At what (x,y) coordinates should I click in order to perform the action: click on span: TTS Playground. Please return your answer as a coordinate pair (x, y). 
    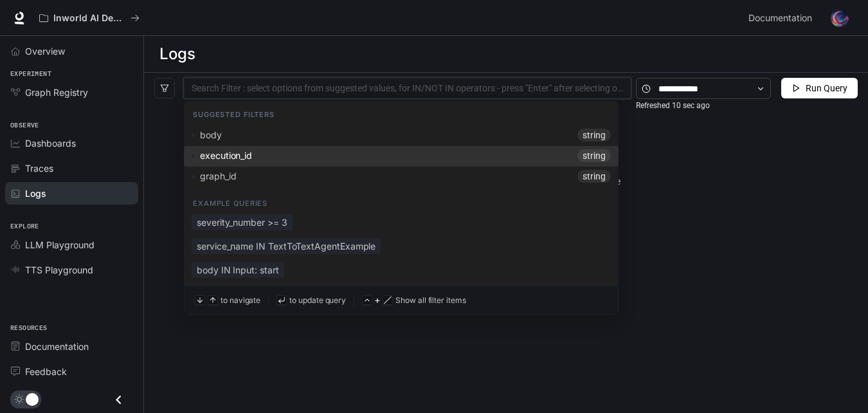
    Looking at the image, I should click on (60, 270).